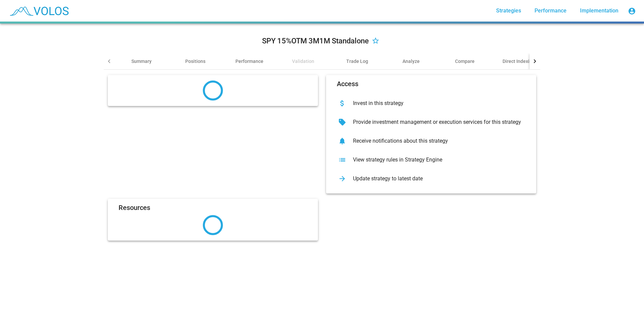 Image resolution: width=644 pixels, height=321 pixels. I want to click on div: Compare, so click(465, 61).